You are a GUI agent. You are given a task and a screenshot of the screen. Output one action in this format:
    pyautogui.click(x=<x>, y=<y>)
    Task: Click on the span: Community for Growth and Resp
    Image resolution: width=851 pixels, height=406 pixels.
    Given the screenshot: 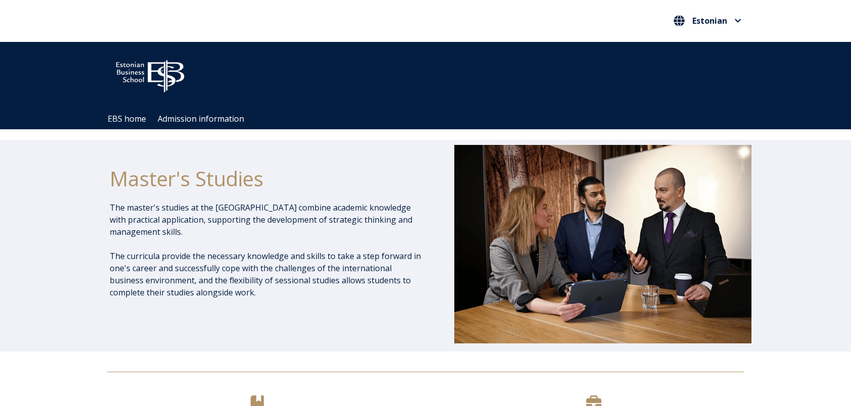 What is the action you would take?
    pyautogui.click(x=450, y=75)
    